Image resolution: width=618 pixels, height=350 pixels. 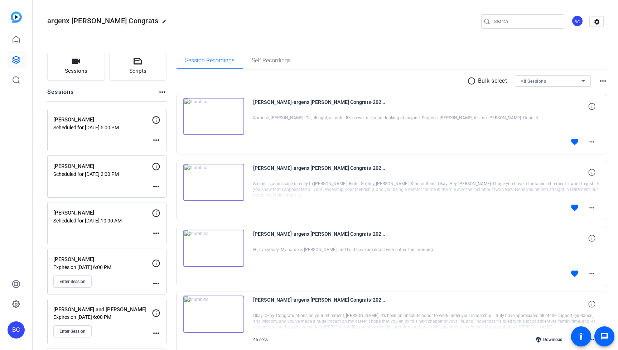 I want to click on button: Scripts, so click(x=138, y=66).